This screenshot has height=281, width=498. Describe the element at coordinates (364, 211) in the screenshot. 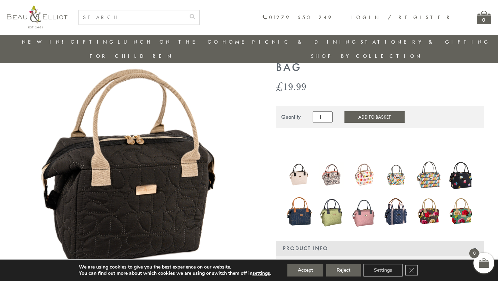

I see `img: Oxford quilted lunch bag mallow` at that location.